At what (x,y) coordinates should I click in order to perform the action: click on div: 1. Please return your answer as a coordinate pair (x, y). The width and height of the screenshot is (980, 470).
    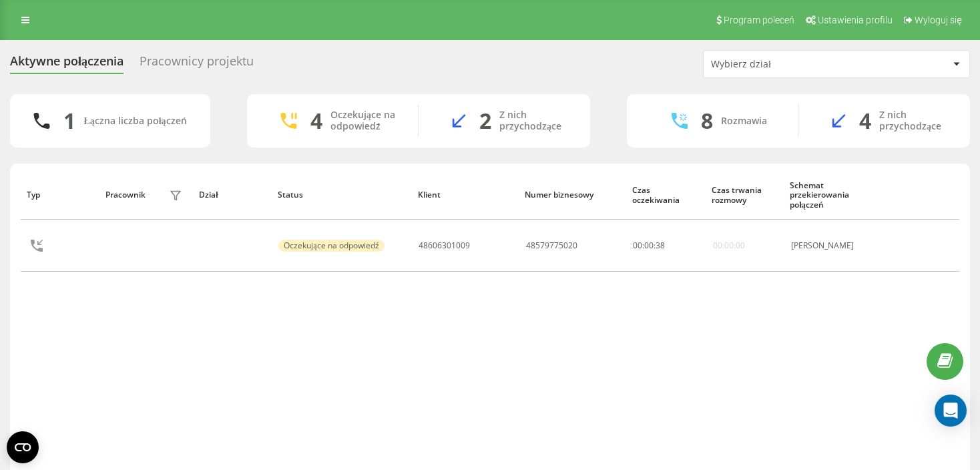
    Looking at the image, I should click on (69, 121).